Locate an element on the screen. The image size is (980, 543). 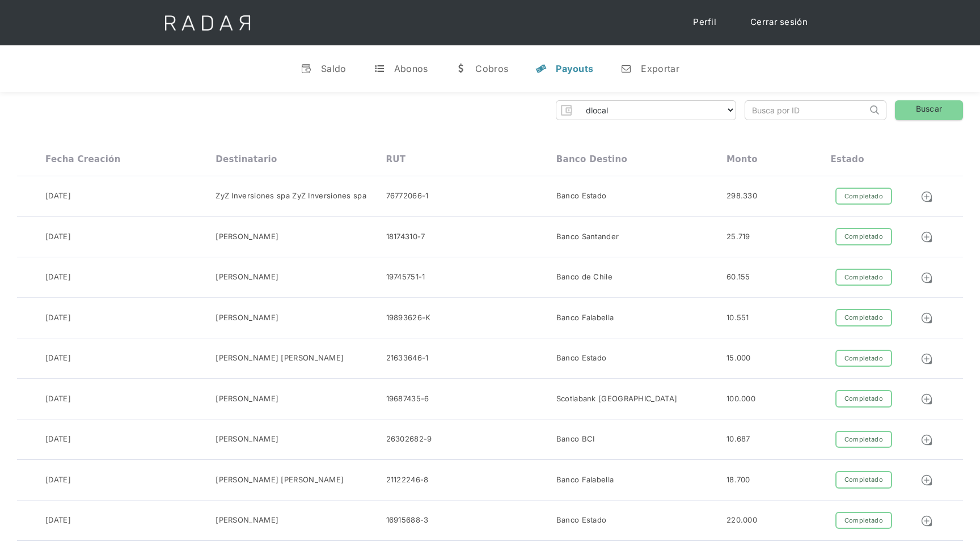
div: Abonos is located at coordinates (411, 69).